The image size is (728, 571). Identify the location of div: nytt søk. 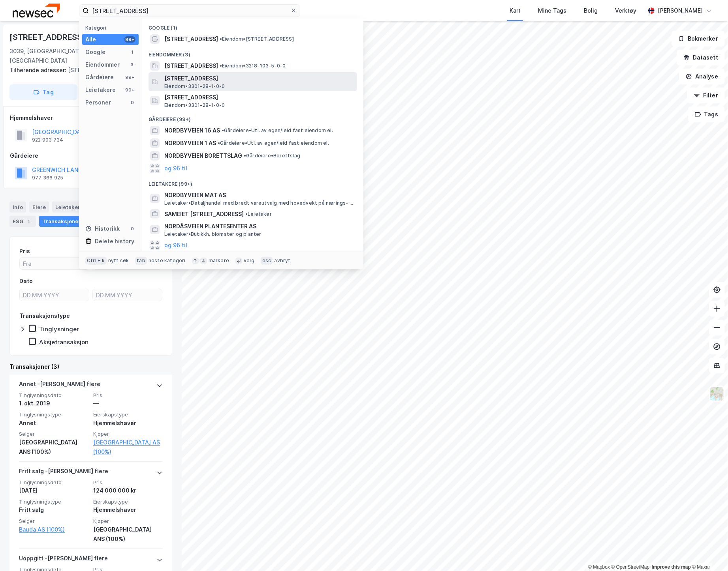
(119, 261).